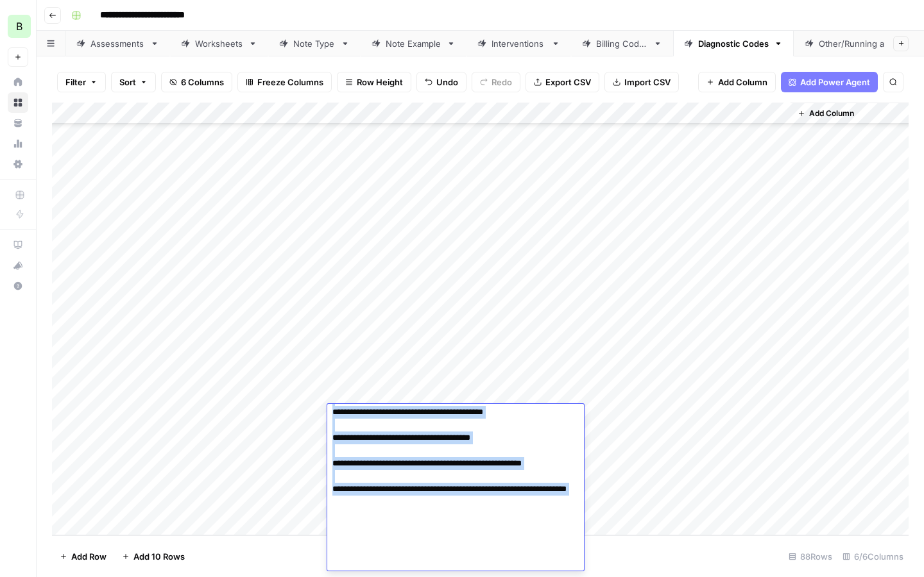  I want to click on span: Add 10 Rows, so click(159, 556).